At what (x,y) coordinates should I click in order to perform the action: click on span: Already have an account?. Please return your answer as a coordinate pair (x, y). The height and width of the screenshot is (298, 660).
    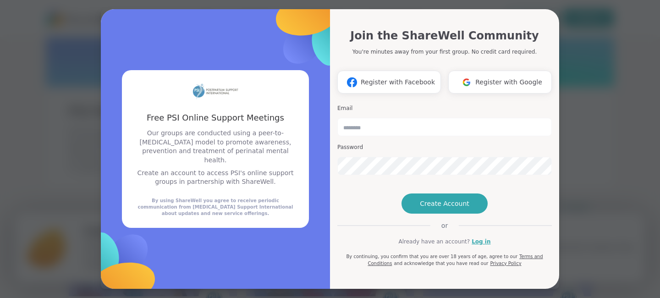
    Looking at the image, I should click on (434, 241).